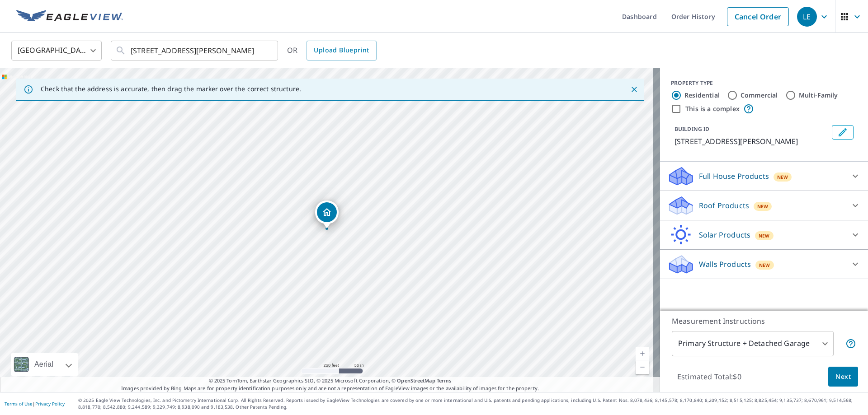  What do you see at coordinates (341, 50) in the screenshot?
I see `span: Upload Blueprint` at bounding box center [341, 50].